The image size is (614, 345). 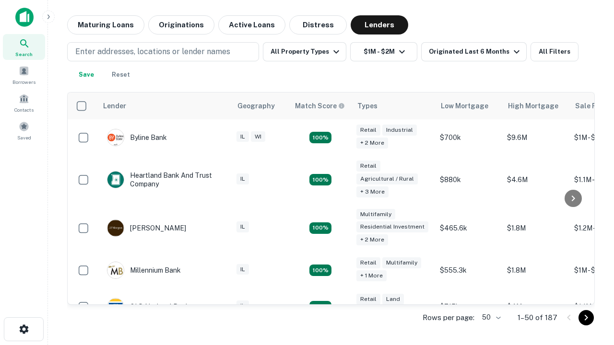 I want to click on button: All Filters, so click(x=554, y=52).